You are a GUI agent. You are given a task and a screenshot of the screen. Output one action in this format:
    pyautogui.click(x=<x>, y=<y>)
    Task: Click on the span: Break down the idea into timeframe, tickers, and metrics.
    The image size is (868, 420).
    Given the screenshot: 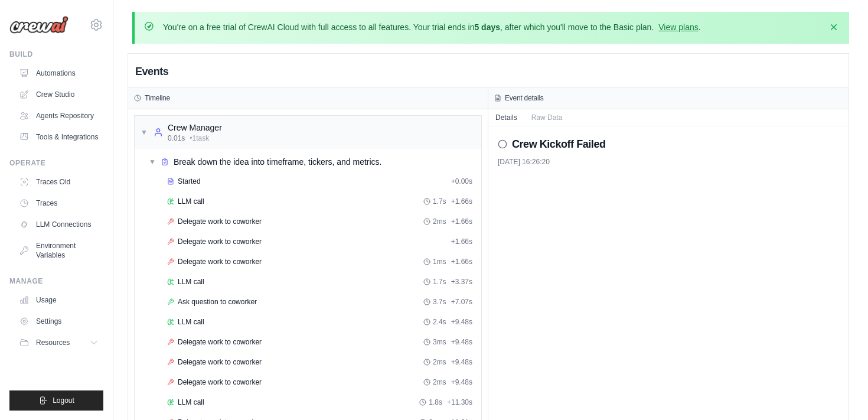 What is the action you would take?
    pyautogui.click(x=278, y=162)
    